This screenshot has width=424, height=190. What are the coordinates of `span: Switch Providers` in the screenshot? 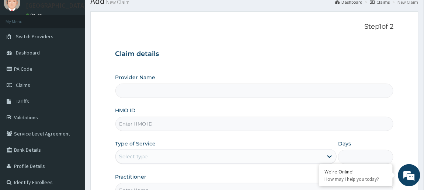 It's located at (35, 37).